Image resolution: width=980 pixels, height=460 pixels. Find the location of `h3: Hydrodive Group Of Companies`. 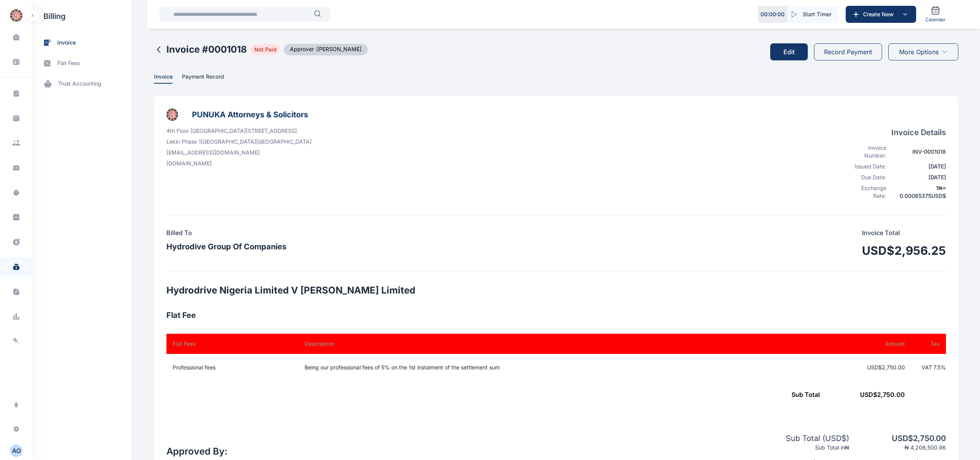

h3: Hydrodive Group Of Companies is located at coordinates (226, 246).